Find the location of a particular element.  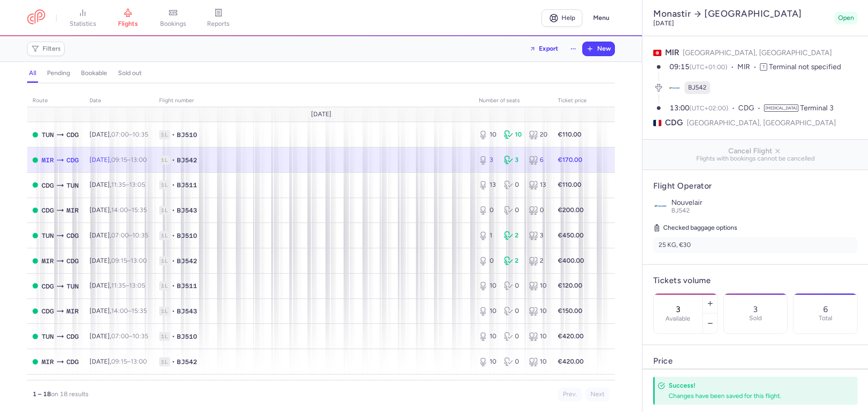

span: on 18 results is located at coordinates (70, 394).